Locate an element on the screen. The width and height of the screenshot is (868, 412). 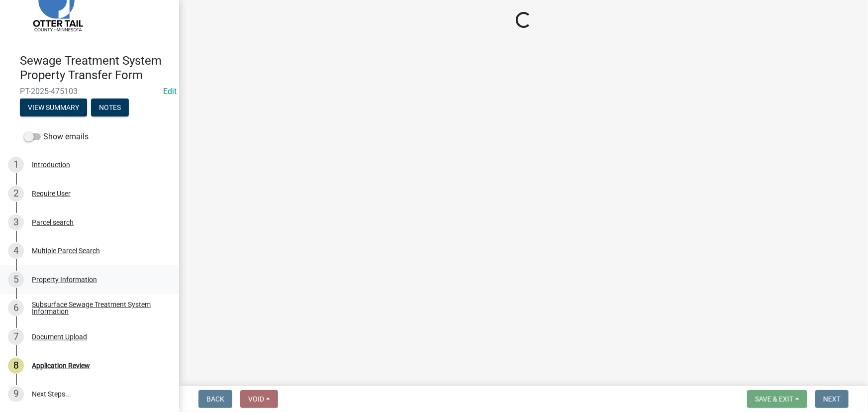
span: Save & Exit is located at coordinates (773, 399).